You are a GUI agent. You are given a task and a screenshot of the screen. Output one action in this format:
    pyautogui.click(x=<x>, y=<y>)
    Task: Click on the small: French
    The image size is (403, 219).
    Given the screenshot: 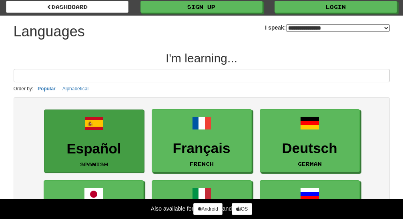 What is the action you would take?
    pyautogui.click(x=202, y=164)
    